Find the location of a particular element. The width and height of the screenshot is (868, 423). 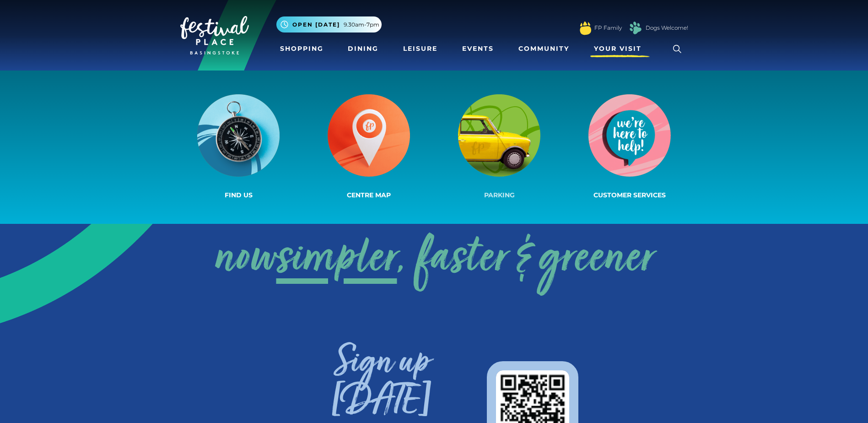

a: Parking is located at coordinates (499, 147).